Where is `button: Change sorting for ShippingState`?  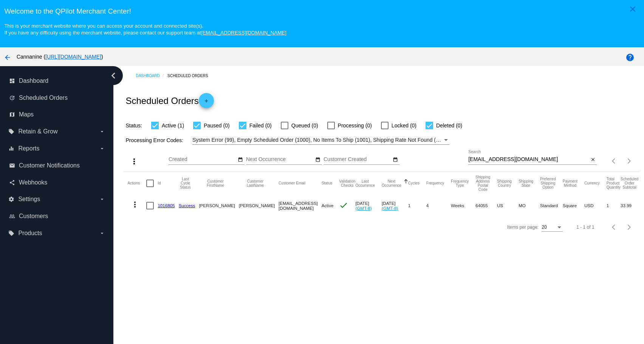 button: Change sorting for ShippingState is located at coordinates (526, 183).